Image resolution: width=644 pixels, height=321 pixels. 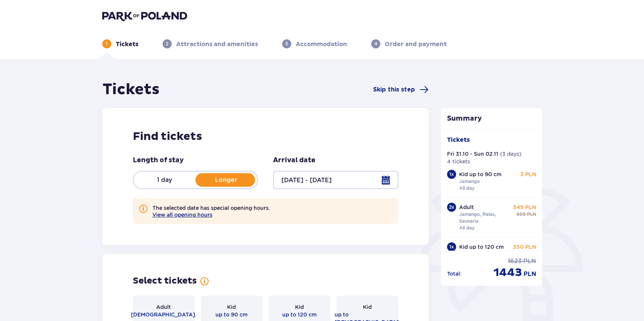 I want to click on span: 605, so click(x=521, y=214).